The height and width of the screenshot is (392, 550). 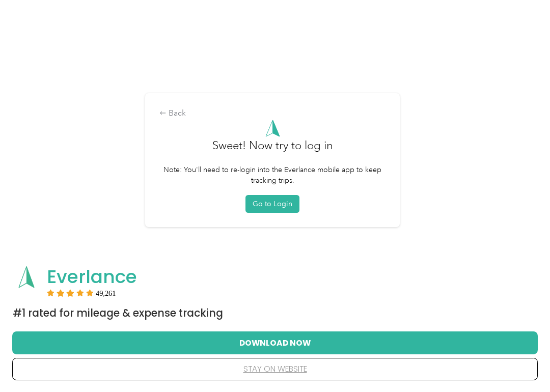 What do you see at coordinates (106, 293) in the screenshot?
I see `span: User reviews count` at bounding box center [106, 293].